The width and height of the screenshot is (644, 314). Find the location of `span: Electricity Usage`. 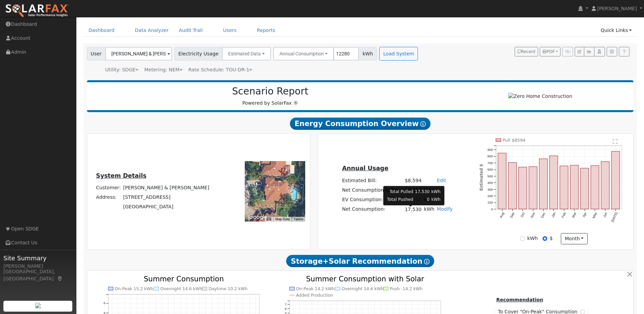

span: Electricity Usage is located at coordinates (198, 54).